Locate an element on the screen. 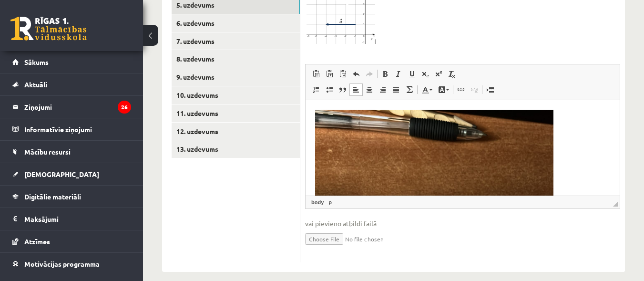  span: Mācību resursi is located at coordinates (47, 151).